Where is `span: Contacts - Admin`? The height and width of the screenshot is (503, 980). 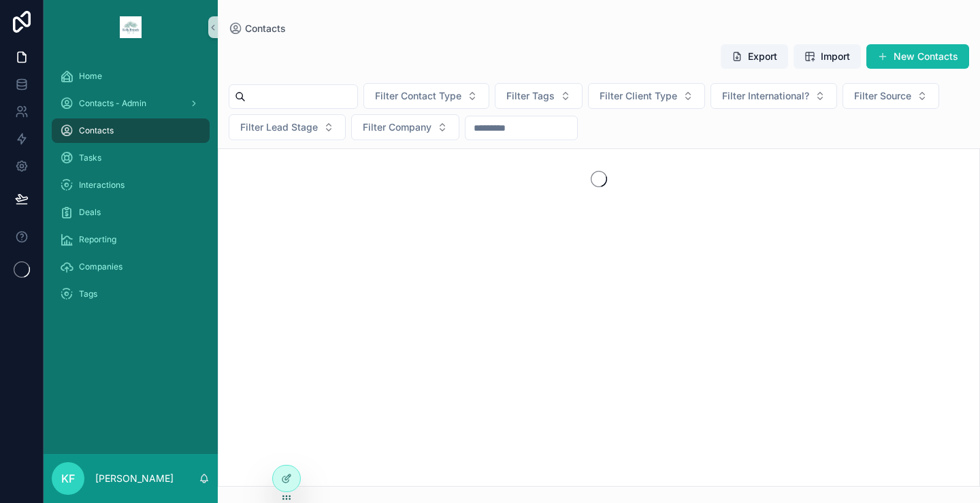
span: Contacts - Admin is located at coordinates (112, 103).